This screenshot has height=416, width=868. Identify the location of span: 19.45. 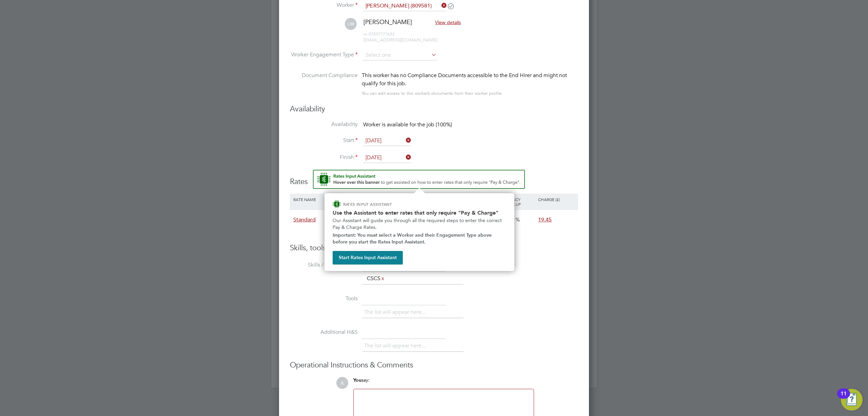
(545, 219).